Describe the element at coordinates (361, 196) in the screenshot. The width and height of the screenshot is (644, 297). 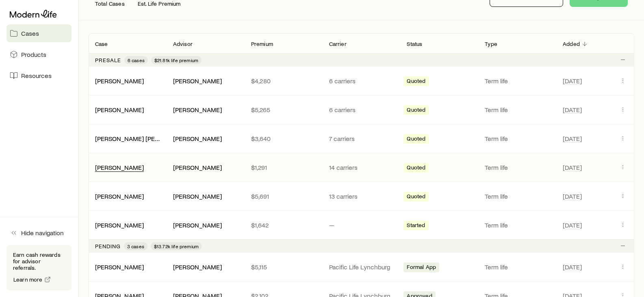
I see `p: 13 carriers` at that location.